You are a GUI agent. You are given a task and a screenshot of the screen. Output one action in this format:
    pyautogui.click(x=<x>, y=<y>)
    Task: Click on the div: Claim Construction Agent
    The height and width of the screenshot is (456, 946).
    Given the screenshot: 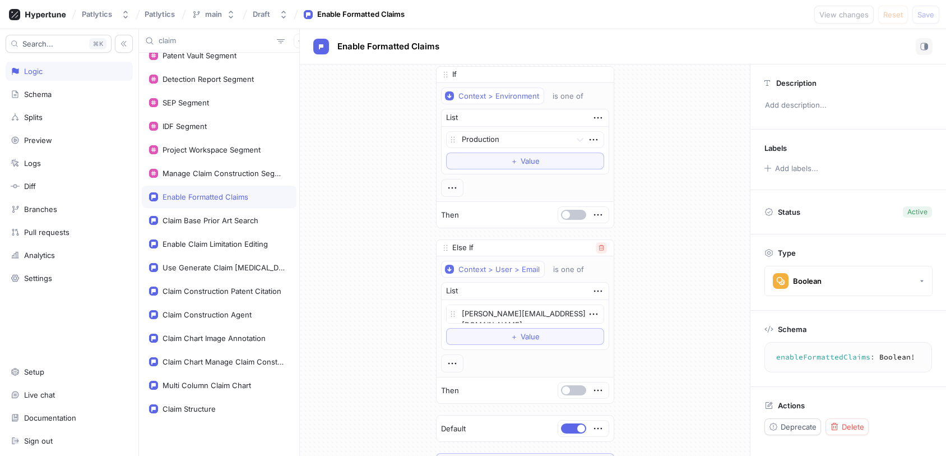 What is the action you would take?
    pyautogui.click(x=207, y=315)
    